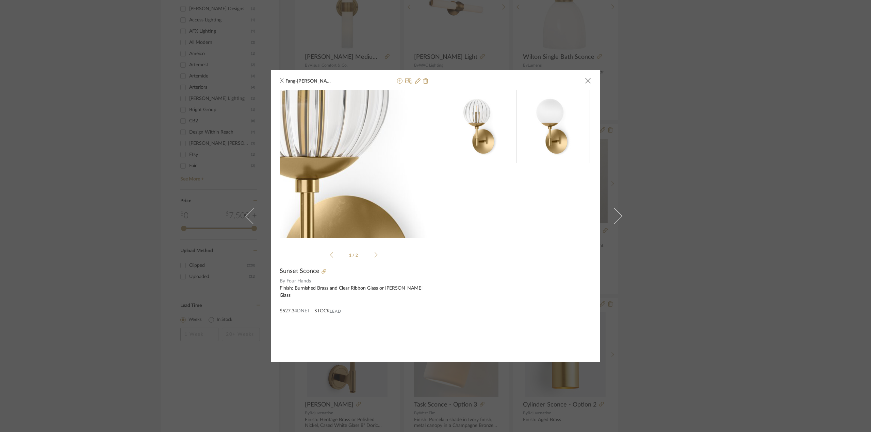 This screenshot has height=432, width=871. I want to click on span: STOCK, so click(322, 311).